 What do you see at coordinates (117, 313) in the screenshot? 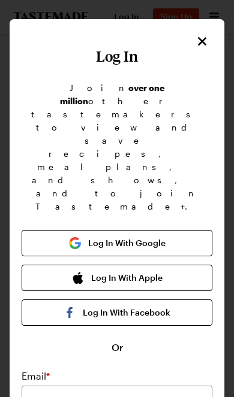
I see `button: Log In With Facebook` at bounding box center [117, 313].